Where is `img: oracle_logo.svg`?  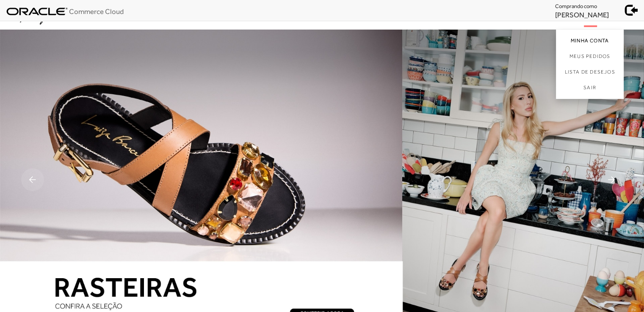 img: oracle_logo.svg is located at coordinates (37, 12).